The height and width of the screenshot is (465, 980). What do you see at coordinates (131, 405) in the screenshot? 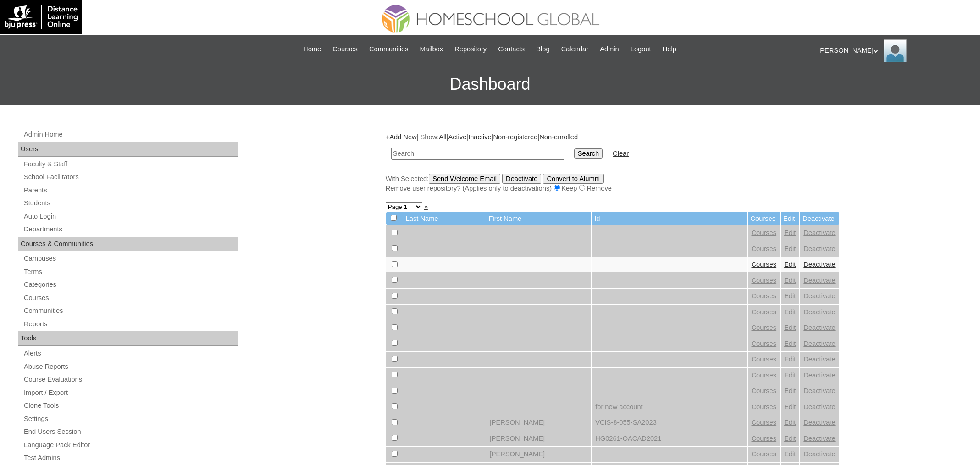
I see `a: Clone Tools` at bounding box center [131, 405].